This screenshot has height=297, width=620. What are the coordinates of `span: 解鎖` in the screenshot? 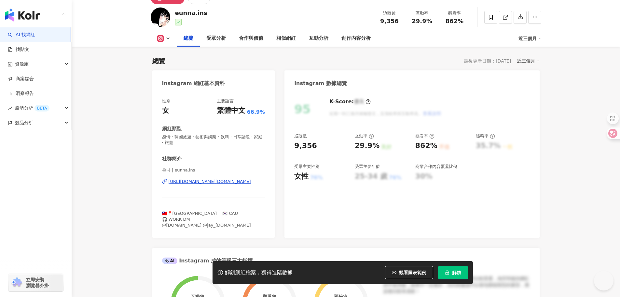 It's located at (457, 272).